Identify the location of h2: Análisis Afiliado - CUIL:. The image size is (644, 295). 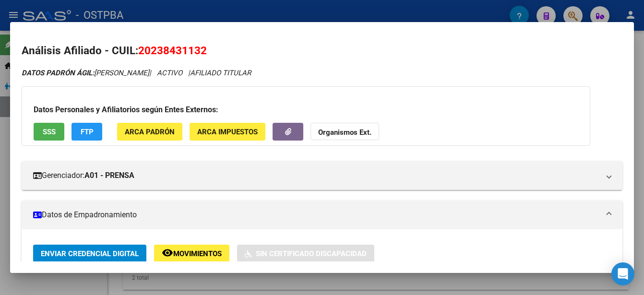
(322, 51).